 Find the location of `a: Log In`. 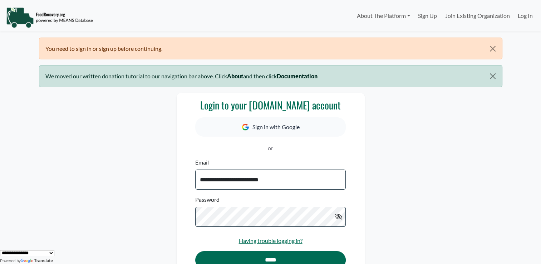

a: Log In is located at coordinates (525, 16).